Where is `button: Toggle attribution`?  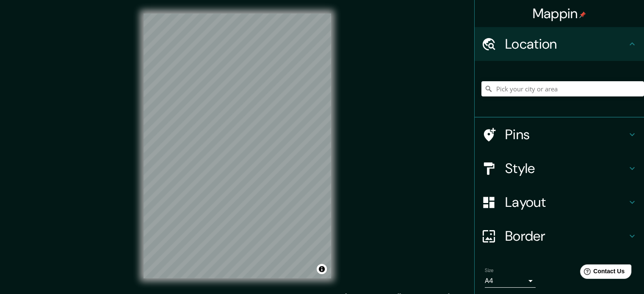 button: Toggle attribution is located at coordinates (322, 269).